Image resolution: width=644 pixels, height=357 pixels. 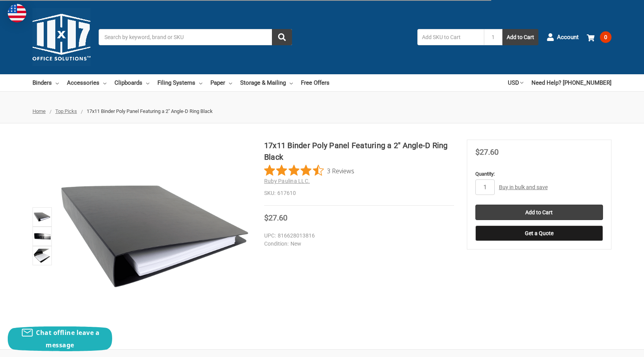 What do you see at coordinates (358, 193) in the screenshot?
I see `dd: 617610` at bounding box center [358, 193].